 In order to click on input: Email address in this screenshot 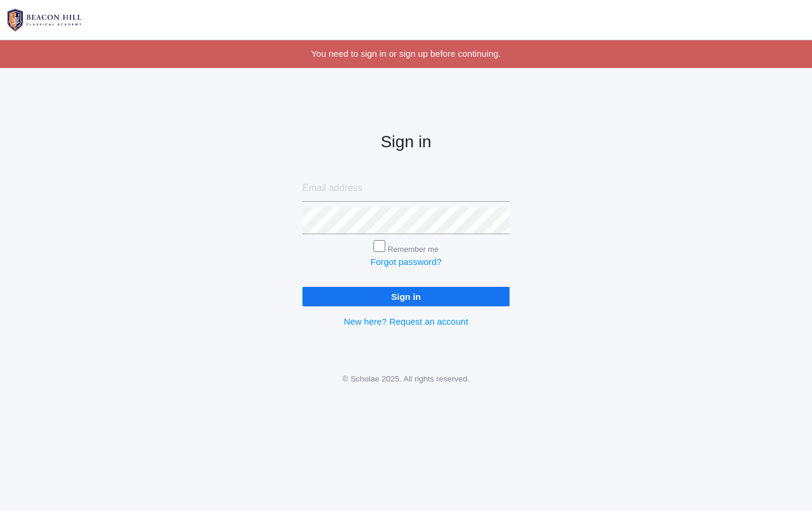, I will do `click(406, 188)`.